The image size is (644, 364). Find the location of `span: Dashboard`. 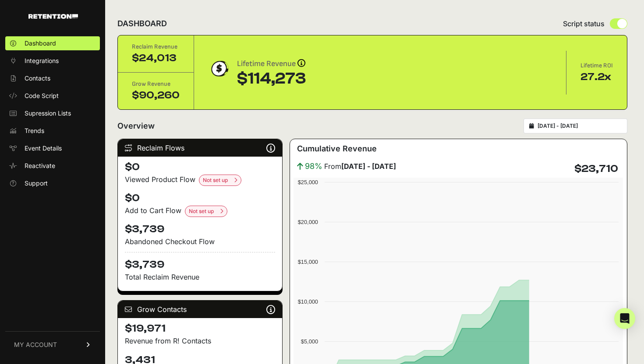

span: Dashboard is located at coordinates (40, 43).